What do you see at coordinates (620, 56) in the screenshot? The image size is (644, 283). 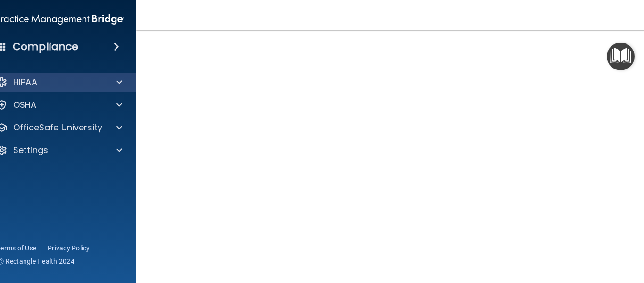 I see `button: Open Resource Center` at bounding box center [620, 56].